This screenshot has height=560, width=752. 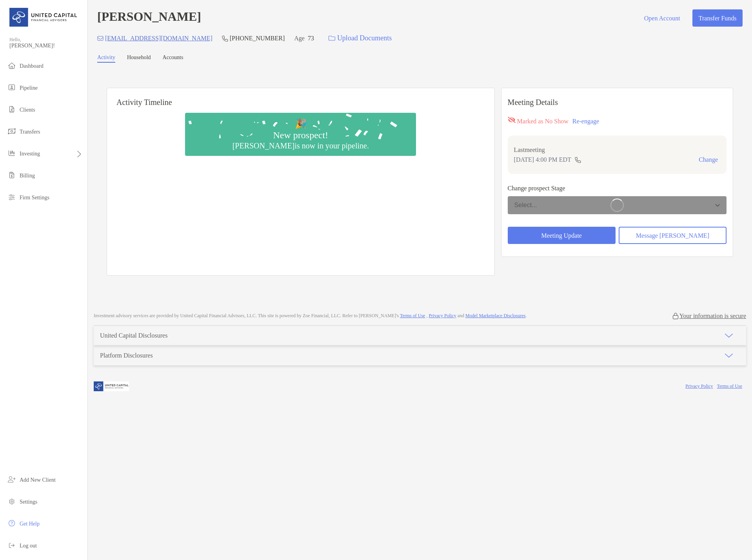 I want to click on img: logout icon, so click(x=12, y=545).